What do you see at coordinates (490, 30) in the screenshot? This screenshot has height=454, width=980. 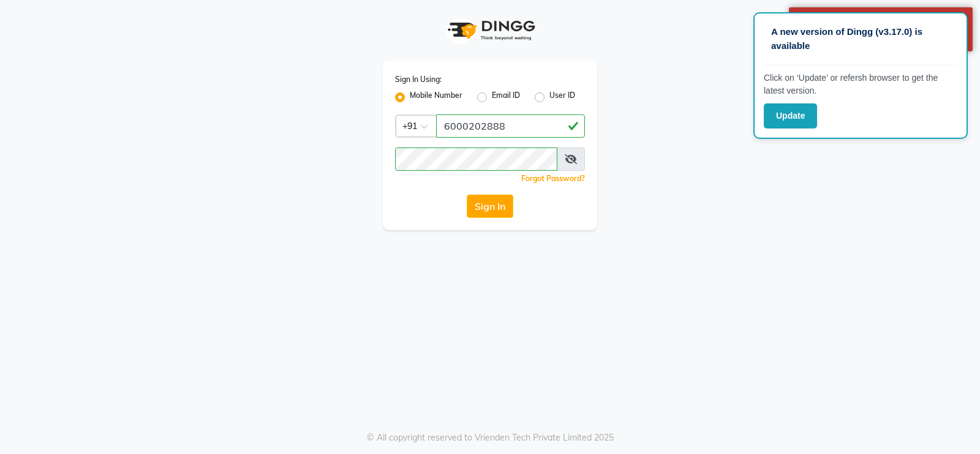 I see `img: logo1.svg` at bounding box center [490, 30].